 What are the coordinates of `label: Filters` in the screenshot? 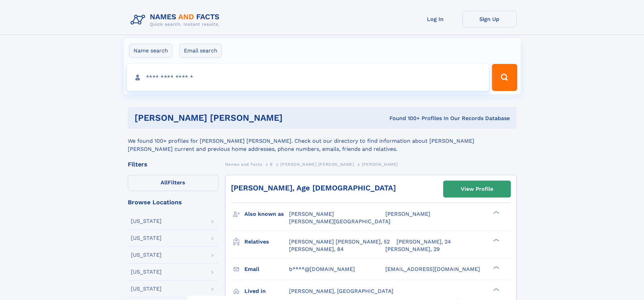 It's located at (173, 183).